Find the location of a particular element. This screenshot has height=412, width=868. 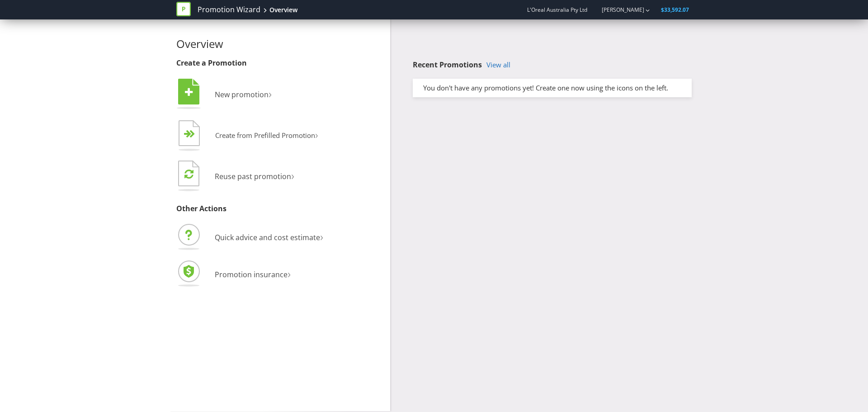

div: You don't have any promotions yet! Create one now using the icons on the left. is located at coordinates (552, 88).